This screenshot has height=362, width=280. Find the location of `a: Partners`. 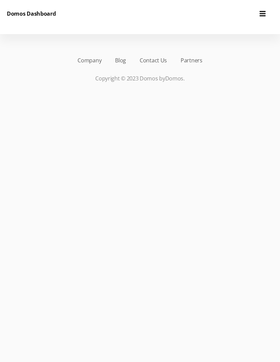

a: Partners is located at coordinates (191, 60).